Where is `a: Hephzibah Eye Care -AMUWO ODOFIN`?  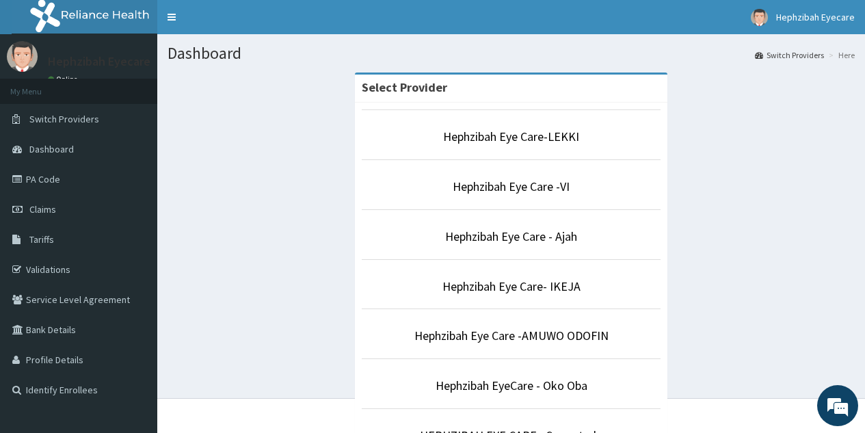
a: Hephzibah Eye Care -AMUWO ODOFIN is located at coordinates (511, 335).